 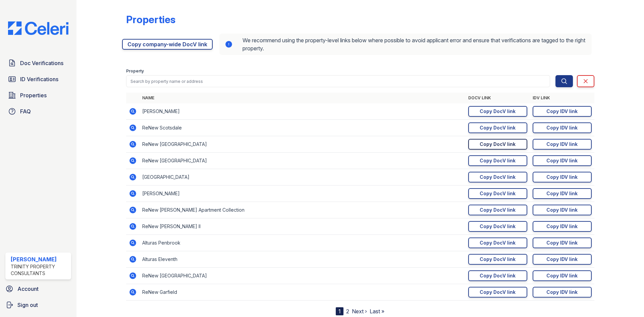 What do you see at coordinates (38, 79) in the screenshot?
I see `a: ID Verifications` at bounding box center [38, 79].